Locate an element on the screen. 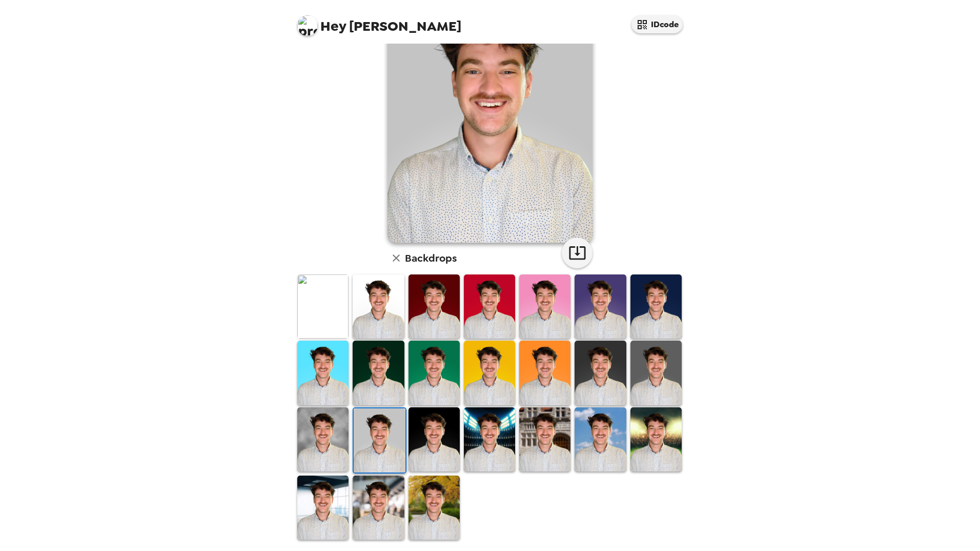 The height and width of the screenshot is (551, 980). span: Hey is located at coordinates (333, 26).